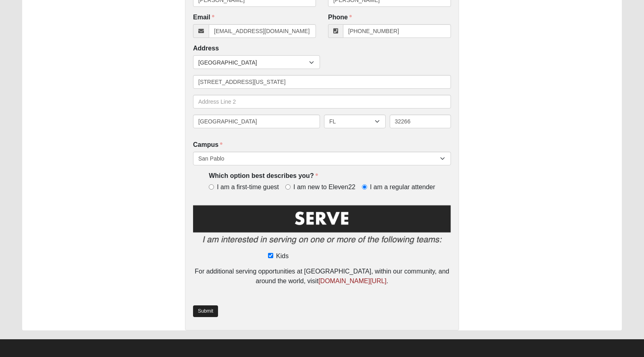  Describe the element at coordinates (324, 187) in the screenshot. I see `span: I am new to Eleven22` at that location.